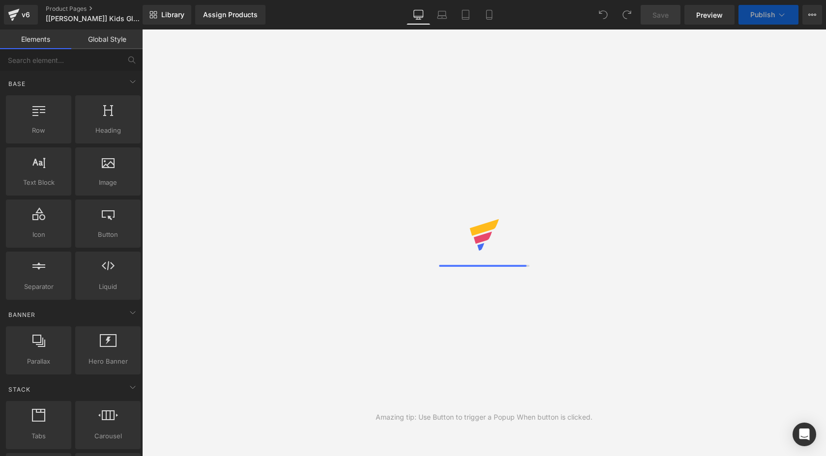 This screenshot has height=456, width=826. What do you see at coordinates (466, 15) in the screenshot?
I see `a: Tablet` at bounding box center [466, 15].